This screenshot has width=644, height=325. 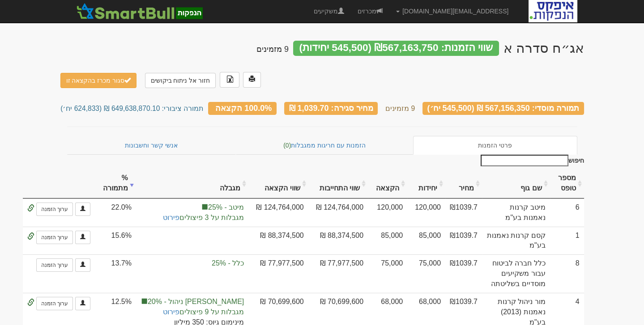 I want to click on td: מיטב קרנות נאמנות בע"מ, so click(x=516, y=212).